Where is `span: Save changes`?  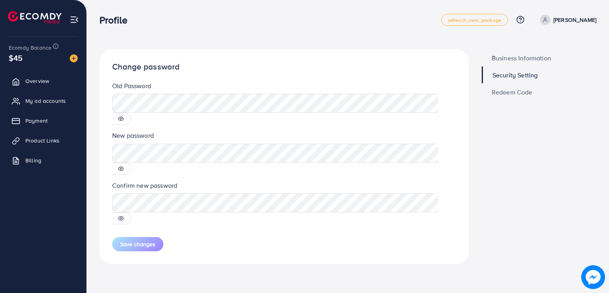
span: Save changes is located at coordinates (138, 244).